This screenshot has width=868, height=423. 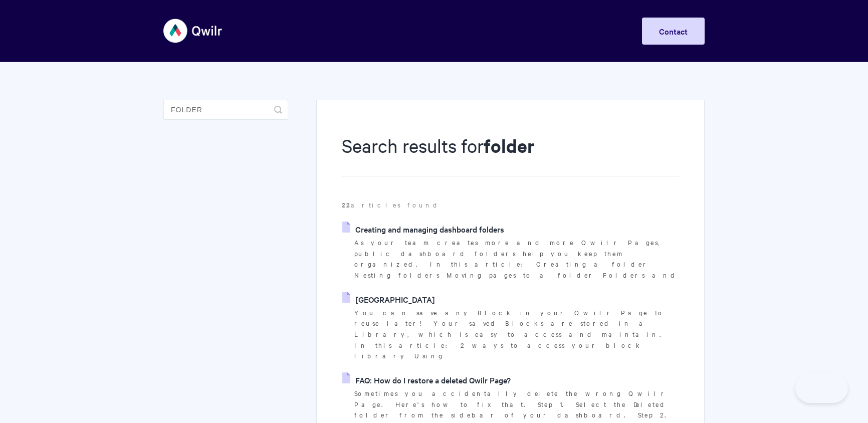 I want to click on strong: 22, so click(x=346, y=205).